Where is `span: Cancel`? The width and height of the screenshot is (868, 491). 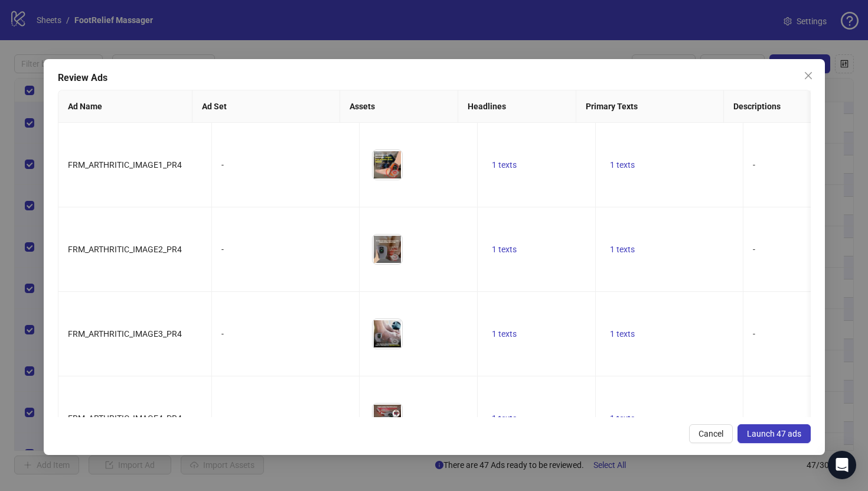
span: Cancel is located at coordinates (711, 434).